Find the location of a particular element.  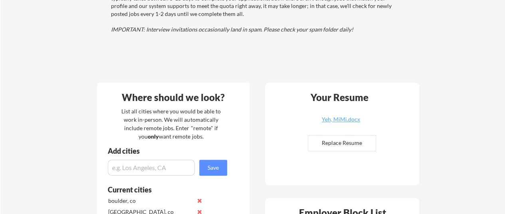

input: e.g. Los Angeles, CA is located at coordinates (151, 168).